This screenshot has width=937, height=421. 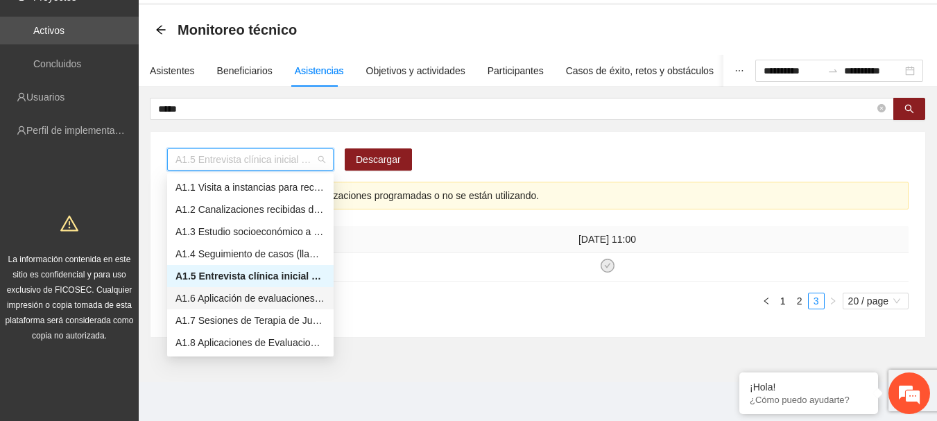 I want to click on div: Esta actividad no tiene calendarizaciones programadas o no se están utilizando., so click(x=545, y=196).